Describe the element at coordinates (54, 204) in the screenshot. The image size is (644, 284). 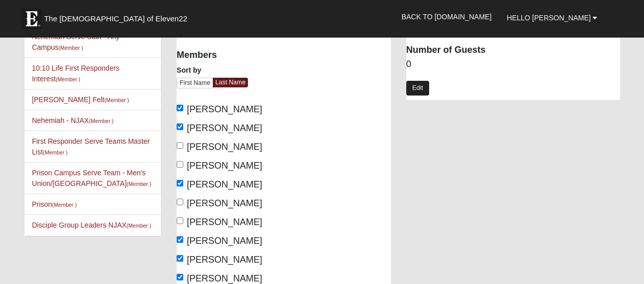
I see `a: Prison(Member )` at that location.